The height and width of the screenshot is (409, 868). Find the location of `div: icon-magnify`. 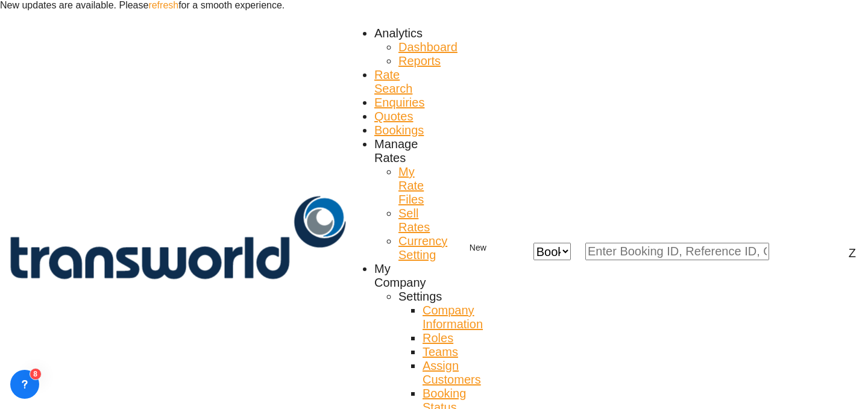

div: icon-magnify is located at coordinates (790, 252).